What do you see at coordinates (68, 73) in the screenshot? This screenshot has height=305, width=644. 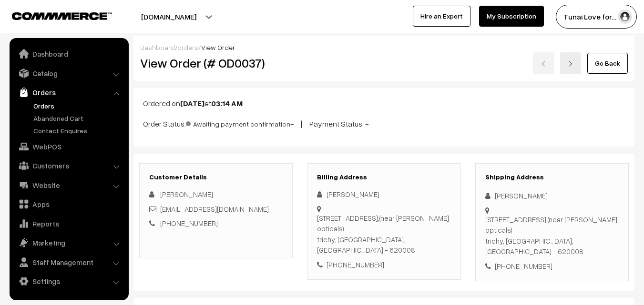 I see `a: Catalog` at bounding box center [68, 73].